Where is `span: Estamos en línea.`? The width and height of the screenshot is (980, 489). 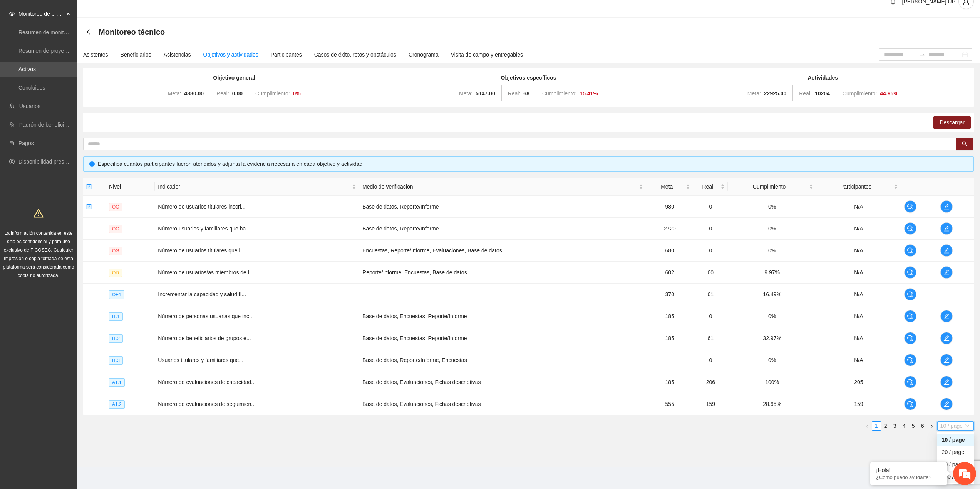 span: Estamos en línea. is located at coordinates (75, 141).